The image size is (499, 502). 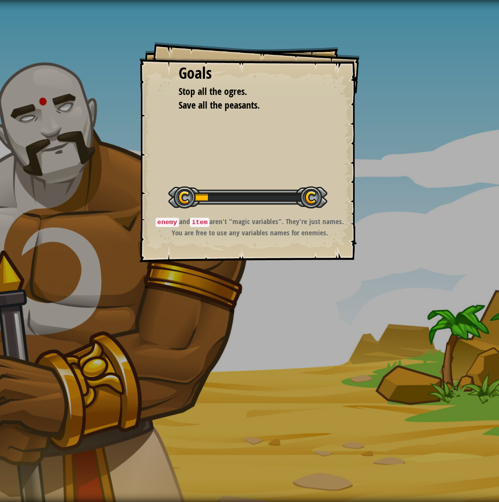 I want to click on code: item, so click(x=200, y=222).